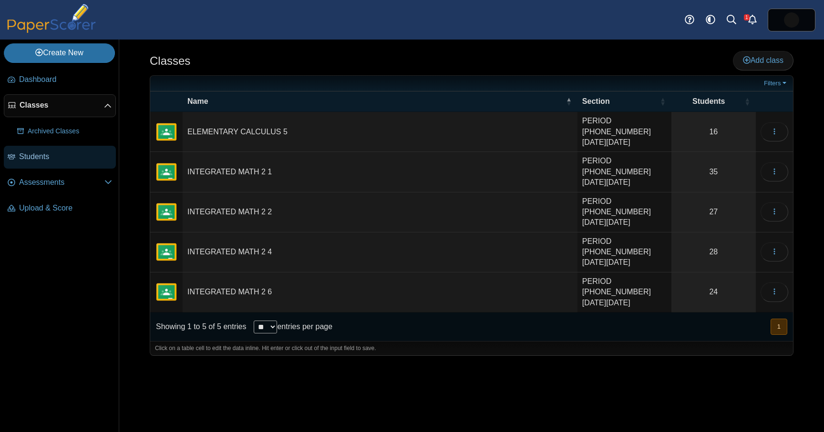 The image size is (824, 432). Describe the element at coordinates (596, 101) in the screenshot. I see `span: Section` at that location.